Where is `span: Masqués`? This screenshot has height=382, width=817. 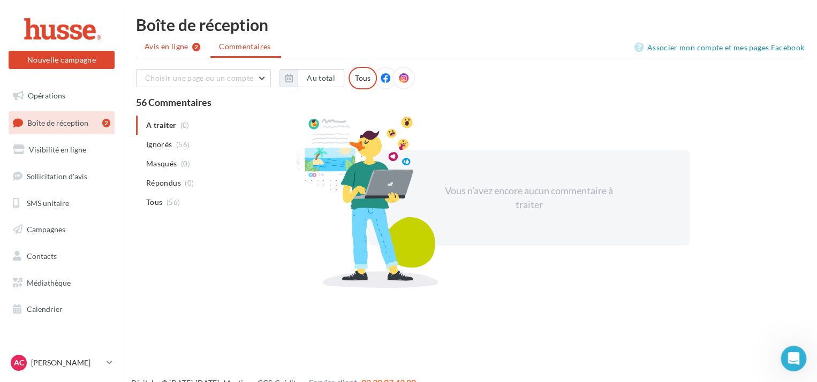 span: Masqués is located at coordinates (161, 164).